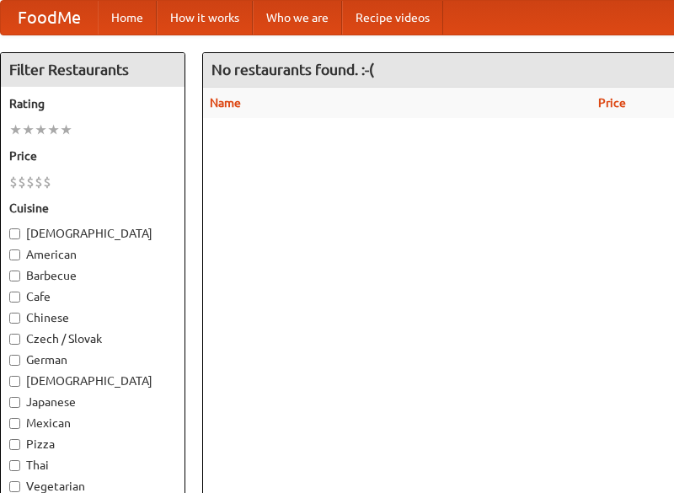 Image resolution: width=674 pixels, height=493 pixels. I want to click on input: Thai, so click(14, 465).